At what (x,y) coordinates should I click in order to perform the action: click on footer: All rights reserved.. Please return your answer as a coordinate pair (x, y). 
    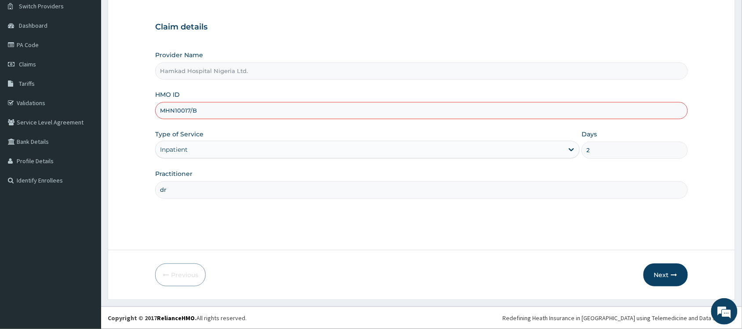
    Looking at the image, I should click on (422, 318).